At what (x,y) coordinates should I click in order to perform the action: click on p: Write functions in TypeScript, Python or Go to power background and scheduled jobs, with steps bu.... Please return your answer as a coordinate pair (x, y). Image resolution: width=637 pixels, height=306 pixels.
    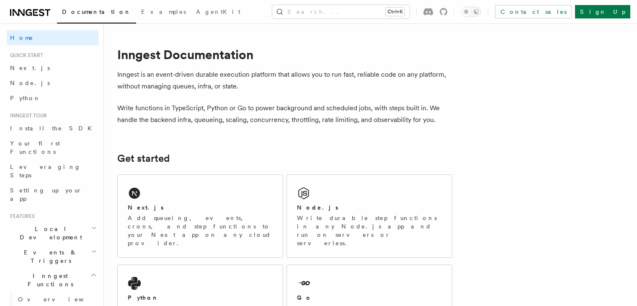
    Looking at the image, I should click on (285, 114).